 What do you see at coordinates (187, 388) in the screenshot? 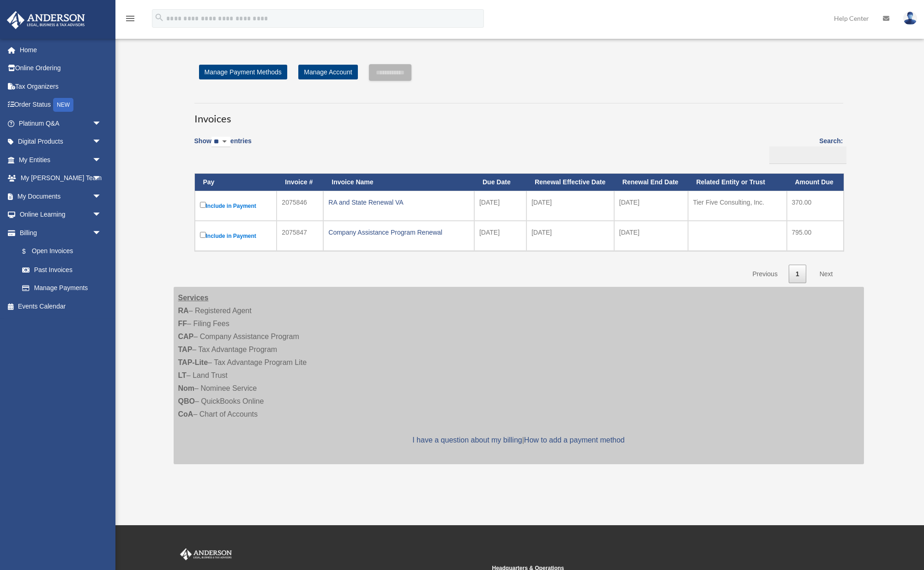
I see `strong: Nom` at bounding box center [187, 388].